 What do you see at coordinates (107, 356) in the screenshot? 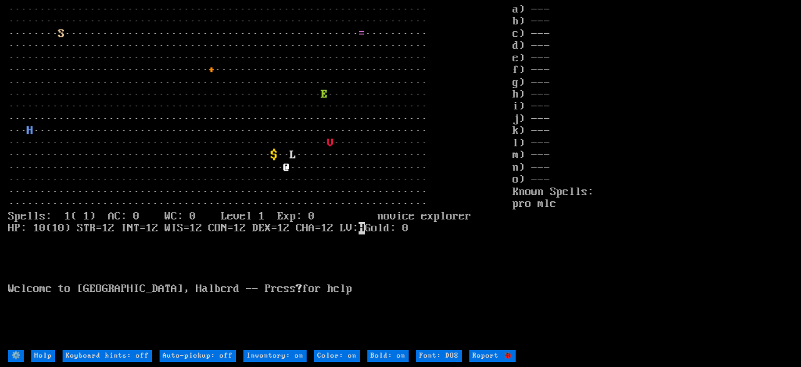
I see `input: Keyboard hints: off` at bounding box center [107, 356].